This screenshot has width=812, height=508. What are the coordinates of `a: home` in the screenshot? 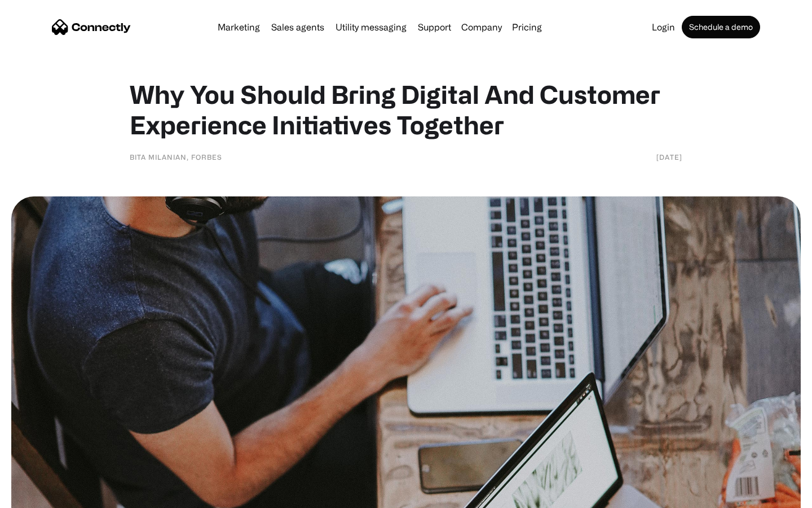 It's located at (91, 27).